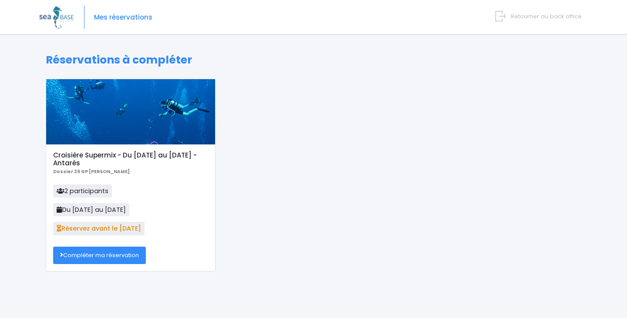  Describe the element at coordinates (546, 16) in the screenshot. I see `span: Retourner au back office` at that location.